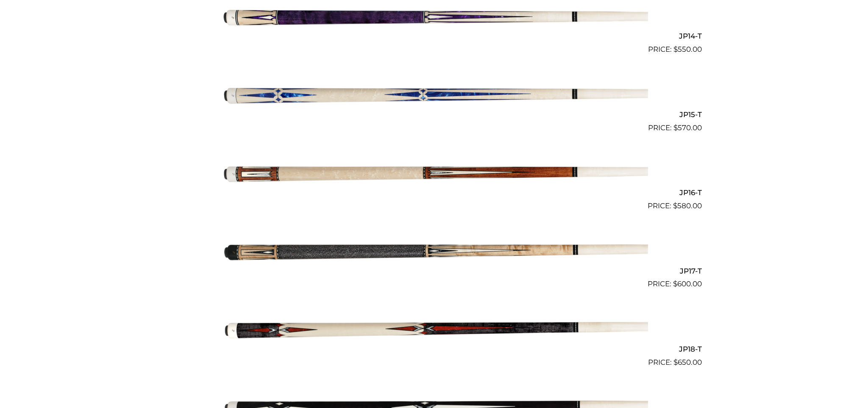 This screenshot has width=868, height=408. I want to click on h2: JP17-T, so click(434, 270).